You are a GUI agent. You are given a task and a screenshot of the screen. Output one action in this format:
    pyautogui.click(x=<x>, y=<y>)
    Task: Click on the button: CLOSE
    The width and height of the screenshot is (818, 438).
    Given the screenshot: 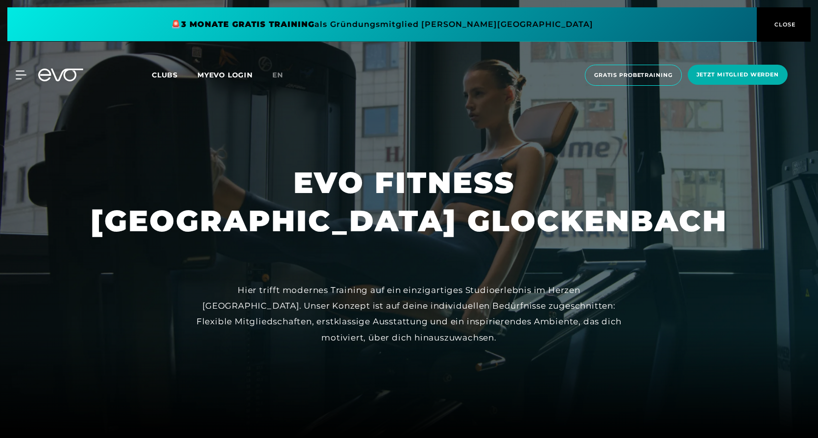 What is the action you would take?
    pyautogui.click(x=784, y=25)
    